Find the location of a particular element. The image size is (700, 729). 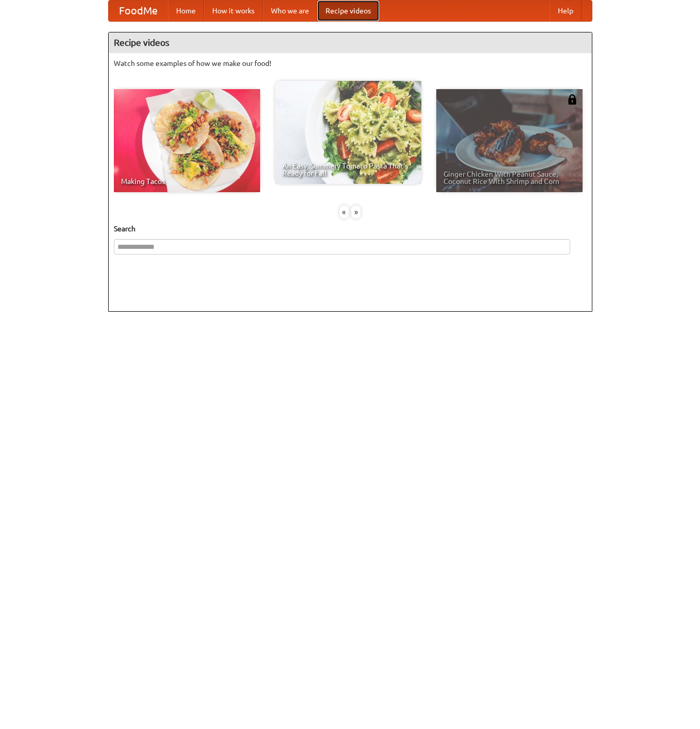

a: How it works is located at coordinates (234, 11).